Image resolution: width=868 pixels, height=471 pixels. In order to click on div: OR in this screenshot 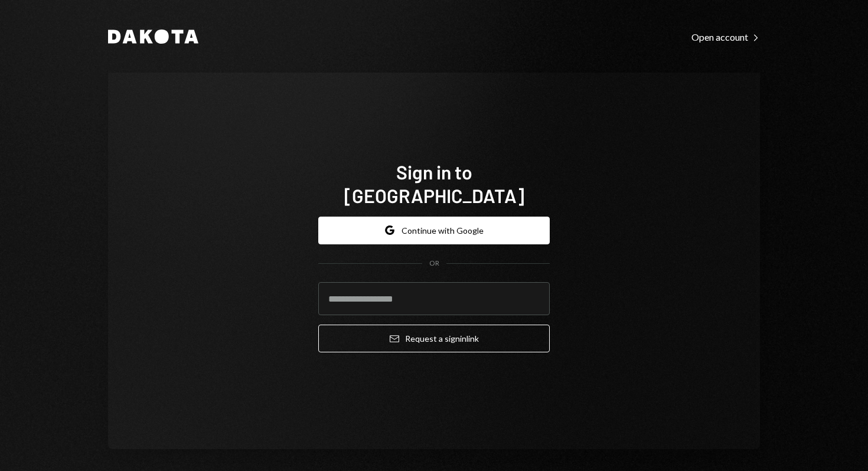, I will do `click(434, 263)`.